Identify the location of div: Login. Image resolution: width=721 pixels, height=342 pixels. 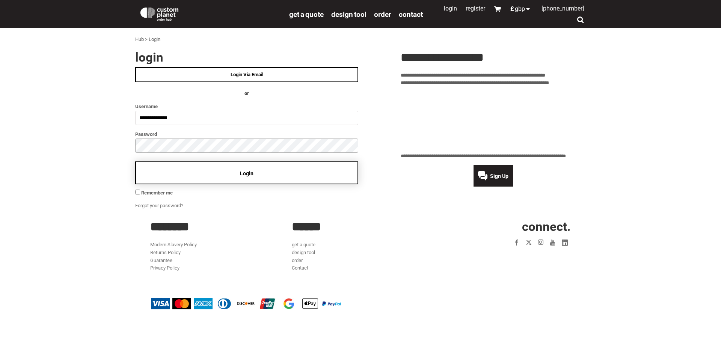
(154, 39).